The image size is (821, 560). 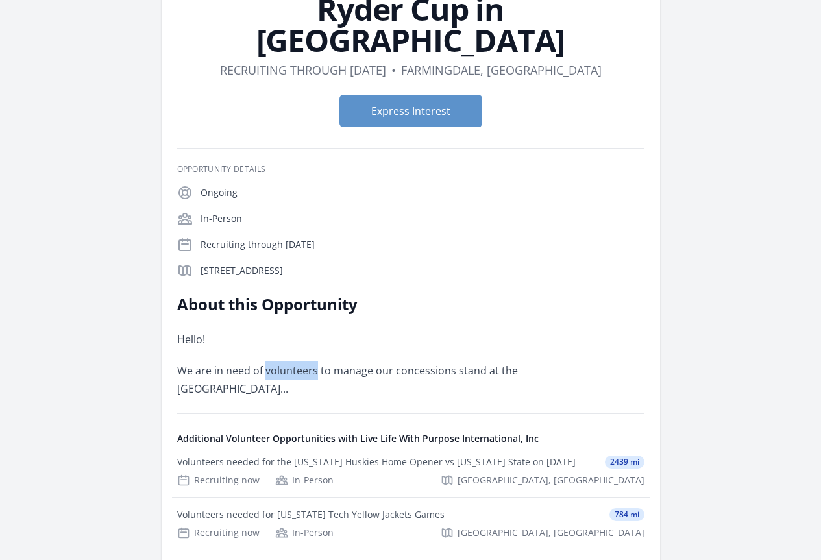 I want to click on p: Hello!, so click(x=367, y=339).